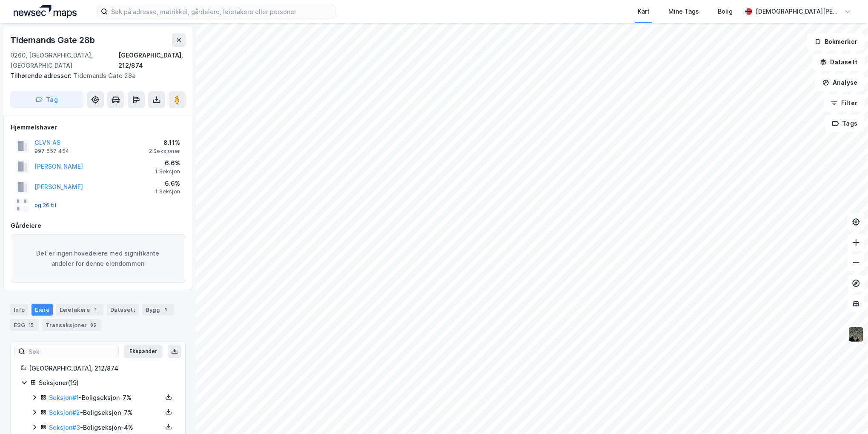 The height and width of the screenshot is (434, 868). I want to click on span: Tilhørende adresser:, so click(42, 75).